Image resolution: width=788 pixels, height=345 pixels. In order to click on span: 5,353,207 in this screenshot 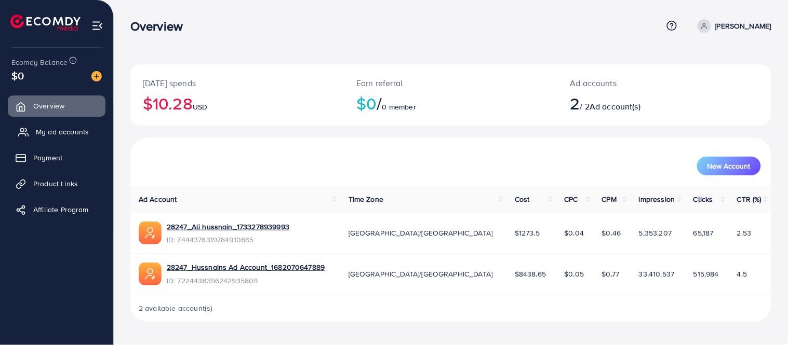, I will do `click(655, 233)`.